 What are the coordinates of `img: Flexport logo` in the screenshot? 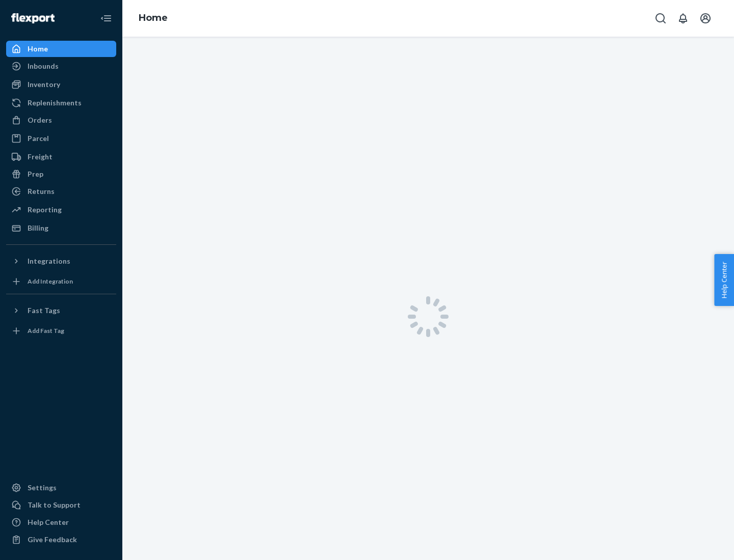 It's located at (33, 18).